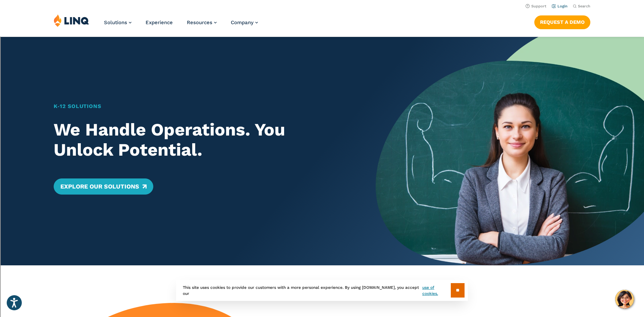 This screenshot has height=317, width=644. Describe the element at coordinates (322, 12) in the screenshot. I see `div: Sort New > Old` at that location.